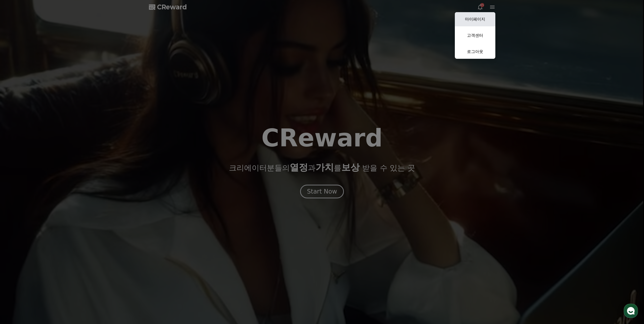 The image size is (644, 324). I want to click on span: 설정, so click(82, 171).